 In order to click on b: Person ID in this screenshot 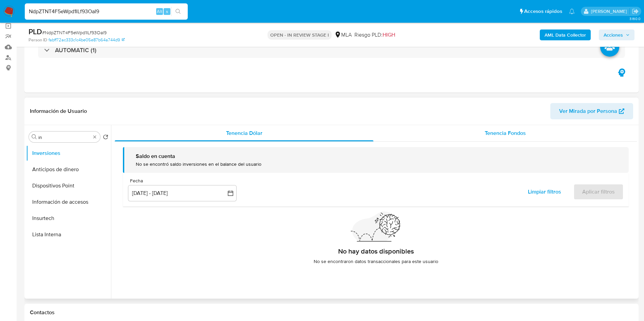, I will do `click(38, 40)`.